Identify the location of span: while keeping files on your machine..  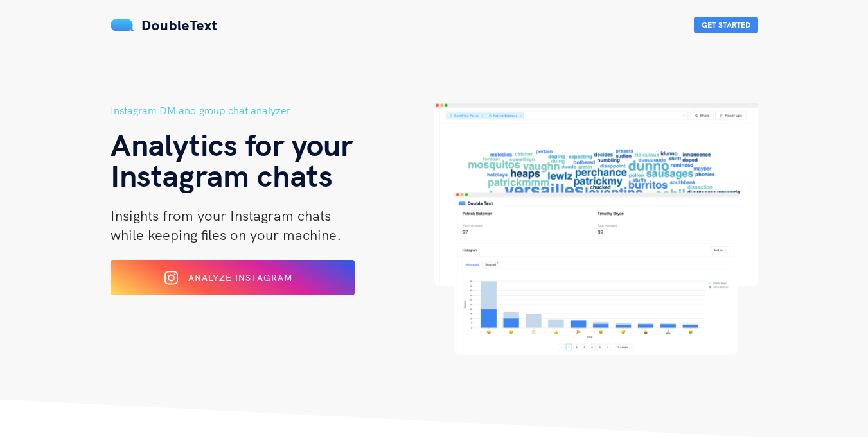
(225, 235).